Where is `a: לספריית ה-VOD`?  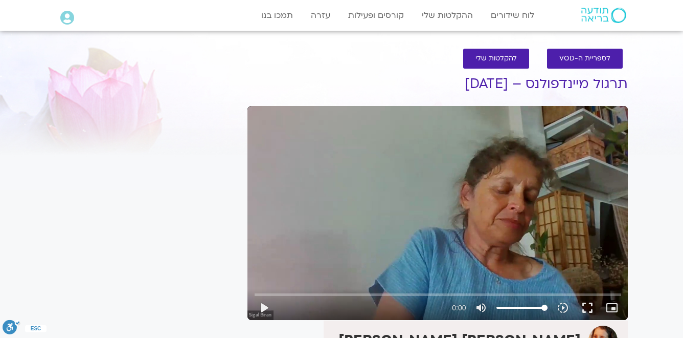
a: לספריית ה-VOD is located at coordinates (585, 58).